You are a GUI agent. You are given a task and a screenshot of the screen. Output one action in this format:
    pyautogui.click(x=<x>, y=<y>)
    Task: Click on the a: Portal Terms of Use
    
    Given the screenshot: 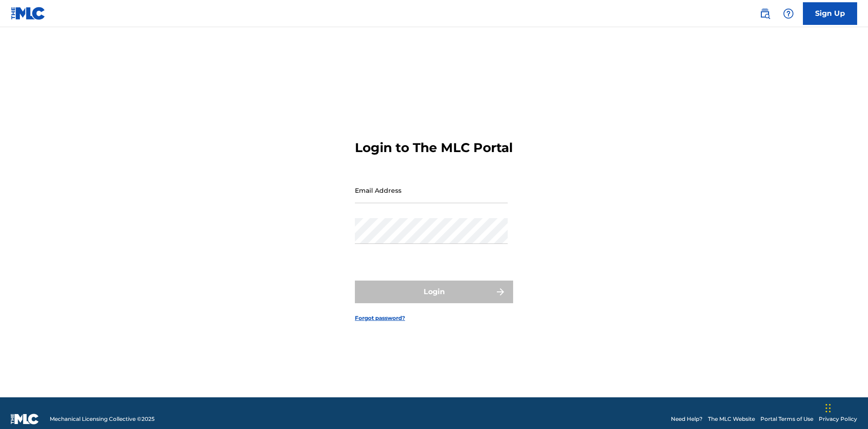 What is the action you would take?
    pyautogui.click(x=787, y=419)
    